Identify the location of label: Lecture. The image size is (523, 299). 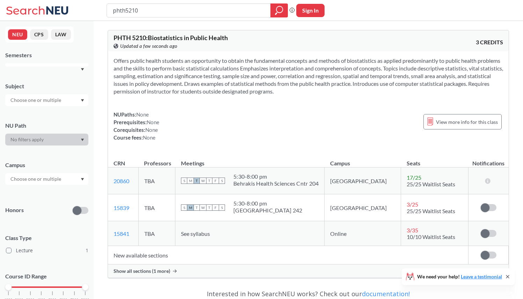
(47, 251).